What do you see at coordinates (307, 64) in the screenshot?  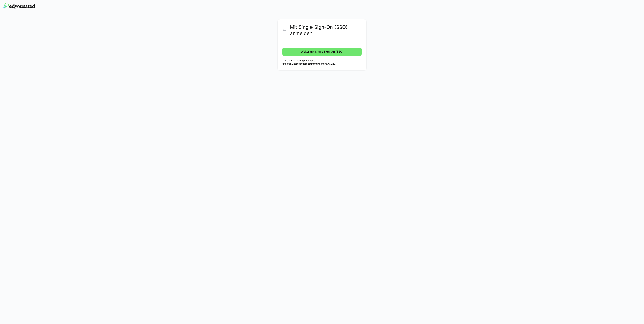 I see `a: Datenschutzbestimmungen` at bounding box center [307, 64].